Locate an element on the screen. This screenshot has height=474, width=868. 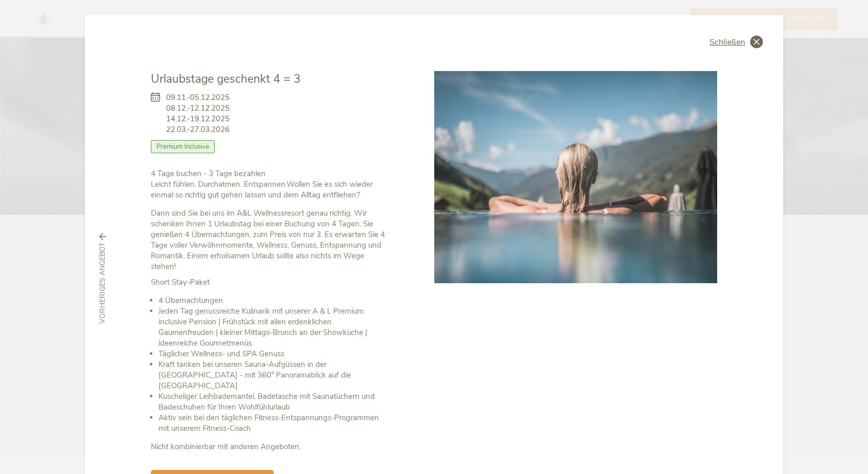
strong: Nicht kombinierbar mit anderen Angeboten. is located at coordinates (226, 447).